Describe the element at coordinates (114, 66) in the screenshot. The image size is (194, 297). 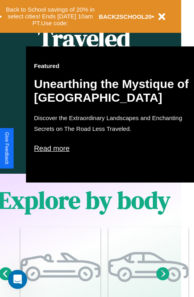
I see `h3: Featured` at that location.